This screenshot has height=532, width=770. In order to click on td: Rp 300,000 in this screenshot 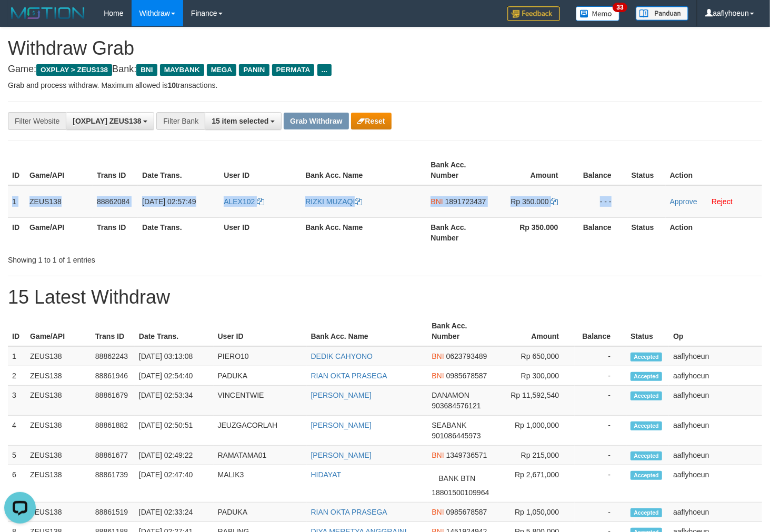, I will do `click(536, 376)`.